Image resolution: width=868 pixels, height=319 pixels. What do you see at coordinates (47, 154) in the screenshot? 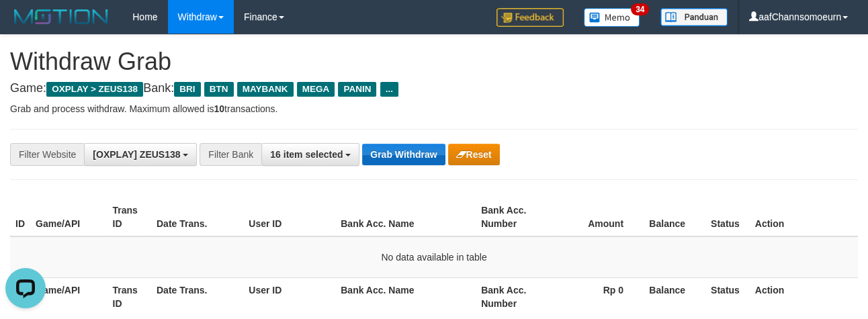
I see `div: Filter Website` at bounding box center [47, 154].